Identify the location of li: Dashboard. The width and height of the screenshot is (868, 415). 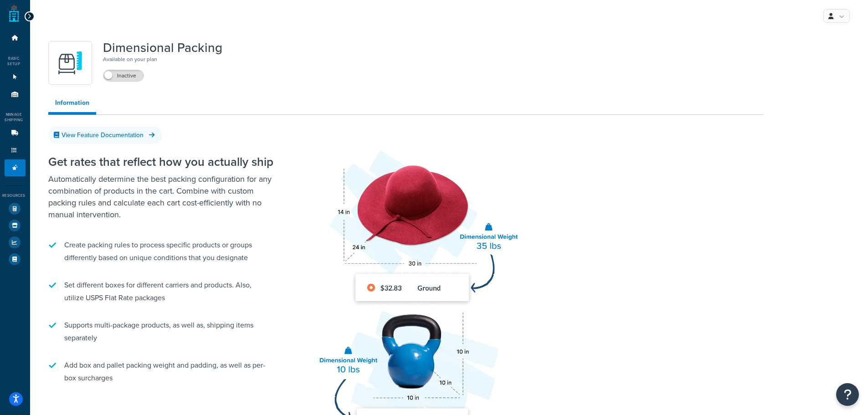
(15, 38).